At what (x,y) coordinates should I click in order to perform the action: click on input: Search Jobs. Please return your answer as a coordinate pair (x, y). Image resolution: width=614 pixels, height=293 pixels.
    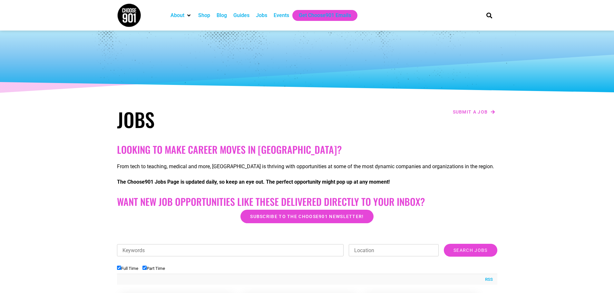
    Looking at the image, I should click on (470, 251).